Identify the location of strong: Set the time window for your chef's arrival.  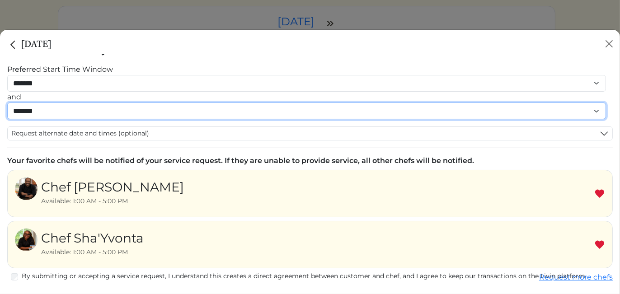
(89, 51).